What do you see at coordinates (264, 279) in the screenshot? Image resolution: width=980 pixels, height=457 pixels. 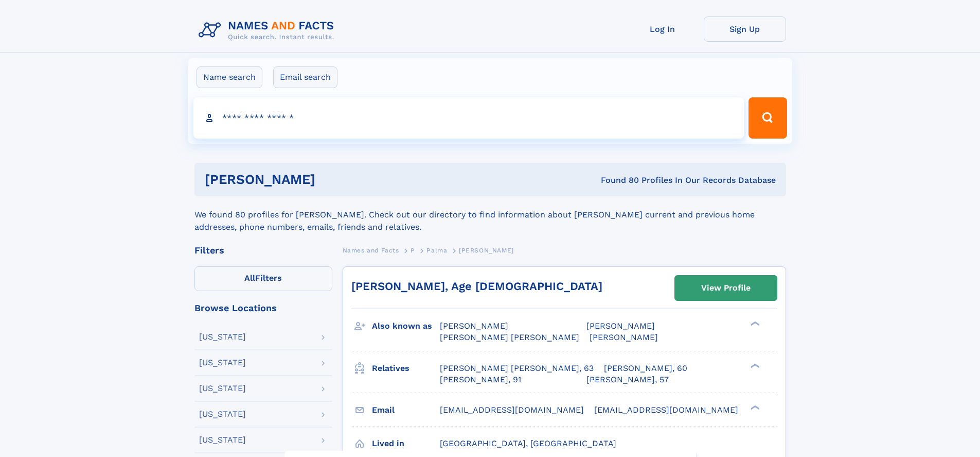 I see `label: Filters` at bounding box center [264, 279].